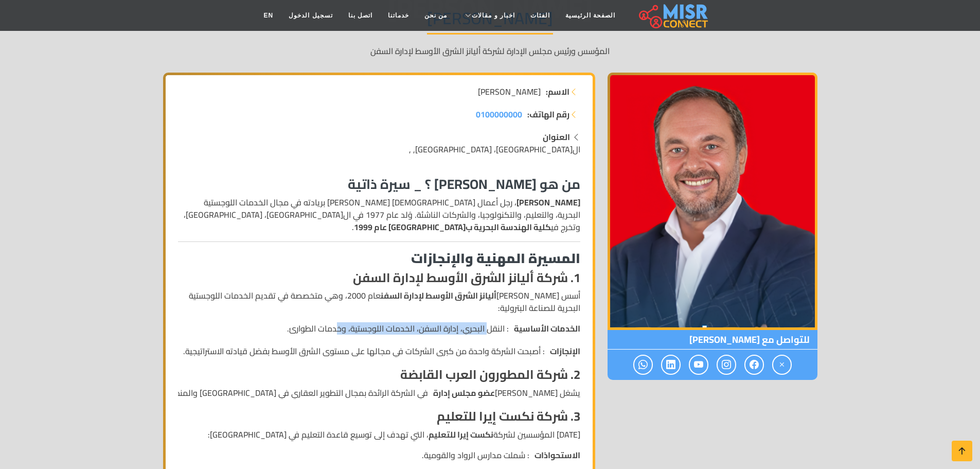  Describe the element at coordinates (556, 137) in the screenshot. I see `strong: العنوان` at that location.